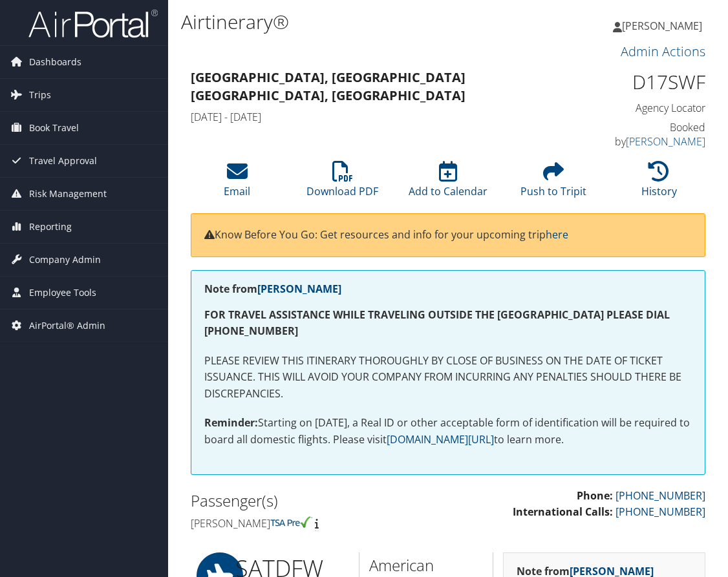 This screenshot has width=728, height=577. What do you see at coordinates (448, 183) in the screenshot?
I see `a: Add to Calendar` at bounding box center [448, 183].